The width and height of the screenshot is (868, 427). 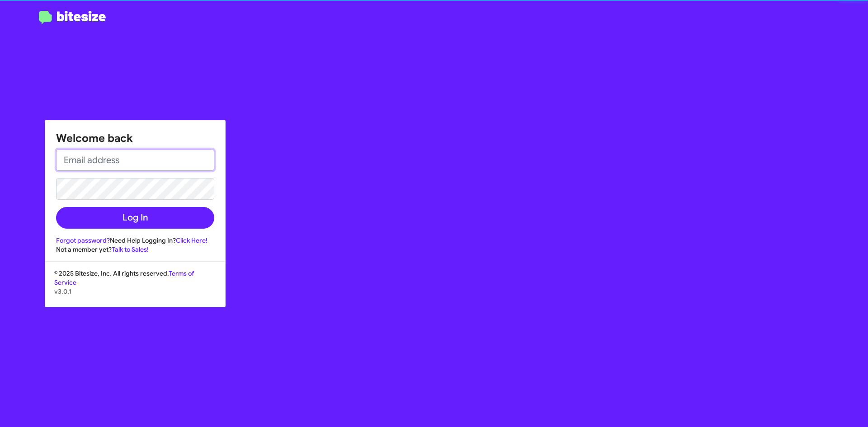 I want to click on p: v3.0.1, so click(x=136, y=291).